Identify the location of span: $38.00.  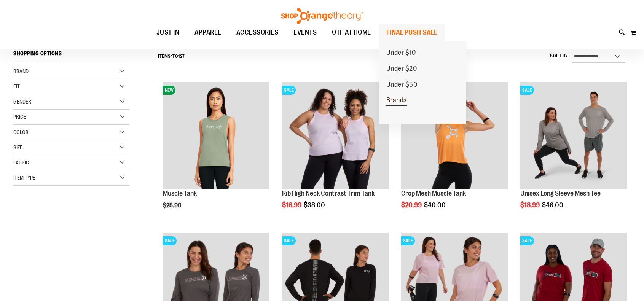
(315, 205).